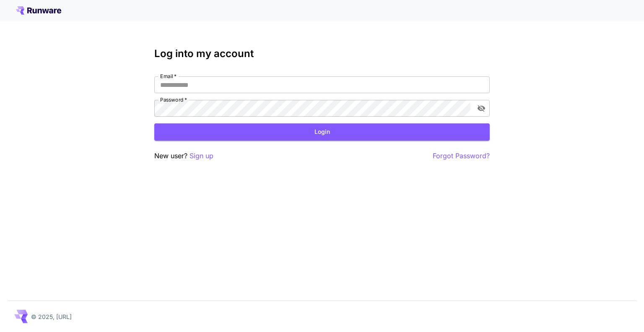  I want to click on button: Login, so click(322, 132).